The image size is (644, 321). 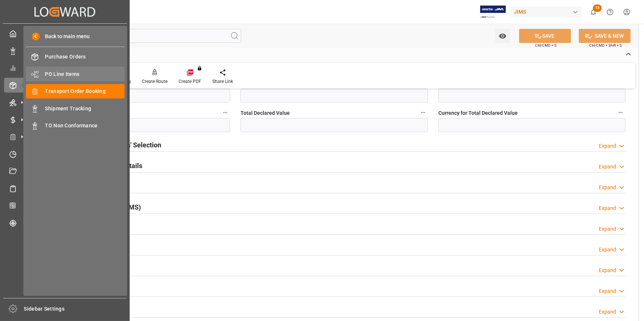 I want to click on a: Document Management, so click(x=65, y=171).